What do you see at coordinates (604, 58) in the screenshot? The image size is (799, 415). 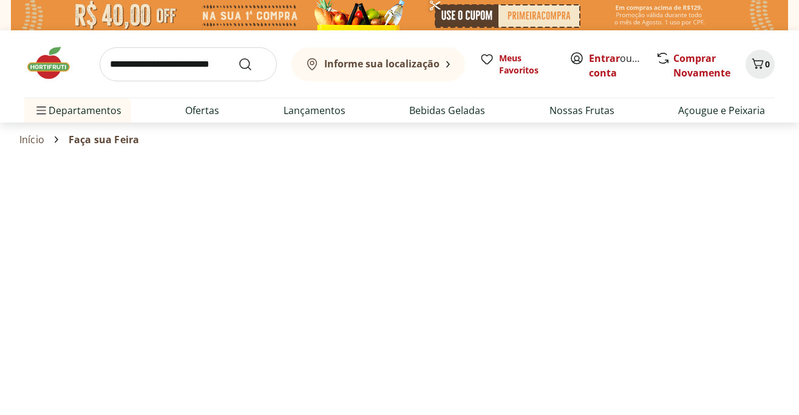 I see `a: Entrar` at bounding box center [604, 58].